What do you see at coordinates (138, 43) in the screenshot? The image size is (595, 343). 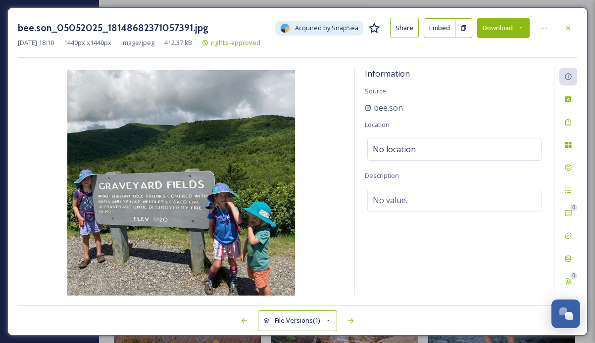 I see `span: image/jpeg` at bounding box center [138, 43].